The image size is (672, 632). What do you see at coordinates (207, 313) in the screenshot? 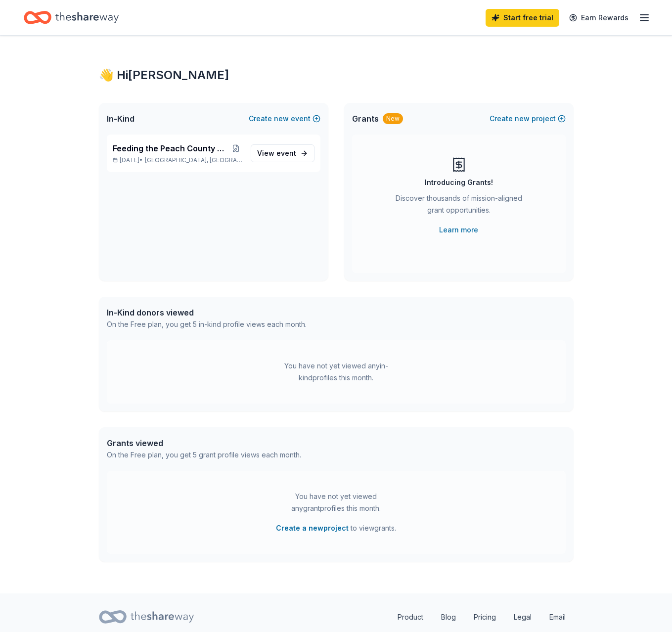
I see `div: In-Kind donors viewed` at bounding box center [207, 313].